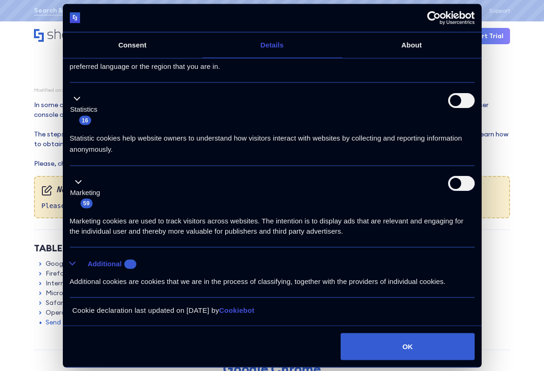  I want to click on span: 16, so click(85, 120).